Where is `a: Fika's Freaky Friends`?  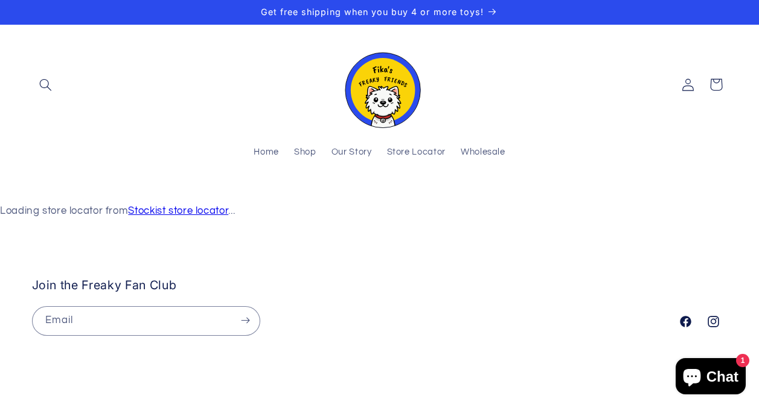 a: Fika's Freaky Friends is located at coordinates (380, 85).